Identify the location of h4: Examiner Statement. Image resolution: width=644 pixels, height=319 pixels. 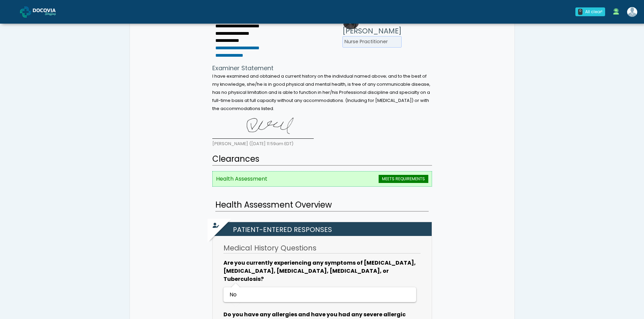
(322, 68).